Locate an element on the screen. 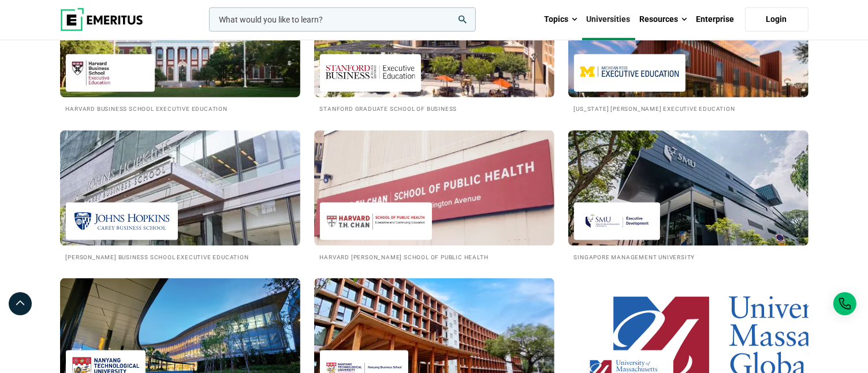 Image resolution: width=868 pixels, height=373 pixels. input: woocommerce-product-search-field-0 is located at coordinates (342, 20).